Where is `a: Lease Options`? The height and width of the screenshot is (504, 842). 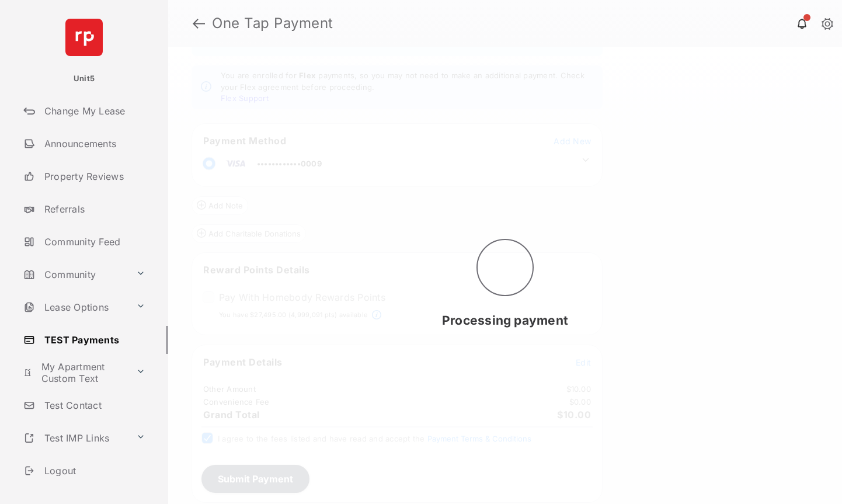
a: Lease Options is located at coordinates (75, 308).